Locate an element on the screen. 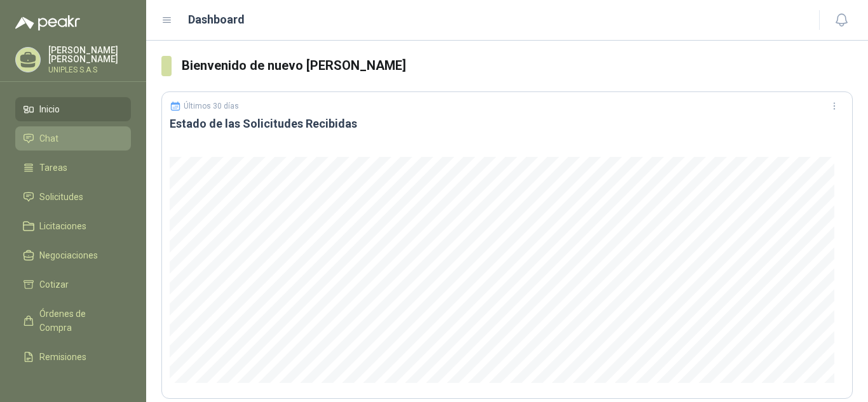  span: Negociaciones is located at coordinates (68, 255).